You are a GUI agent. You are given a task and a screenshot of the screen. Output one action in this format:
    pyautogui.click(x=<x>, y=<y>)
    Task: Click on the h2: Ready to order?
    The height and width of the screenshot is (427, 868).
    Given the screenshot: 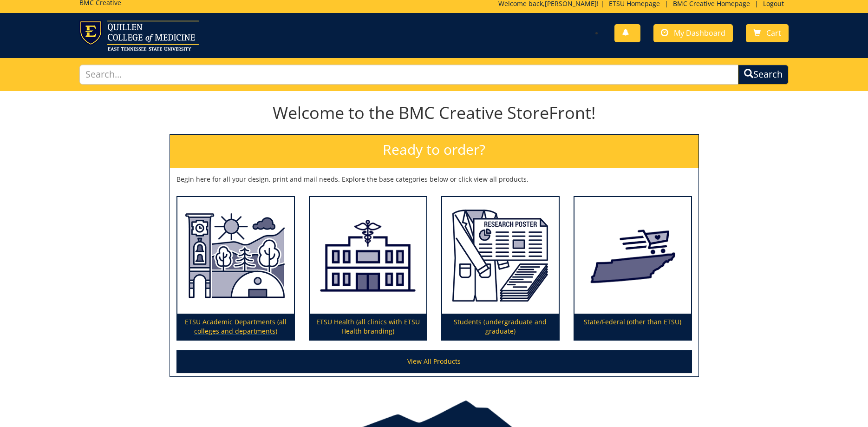 What is the action you would take?
    pyautogui.click(x=434, y=151)
    